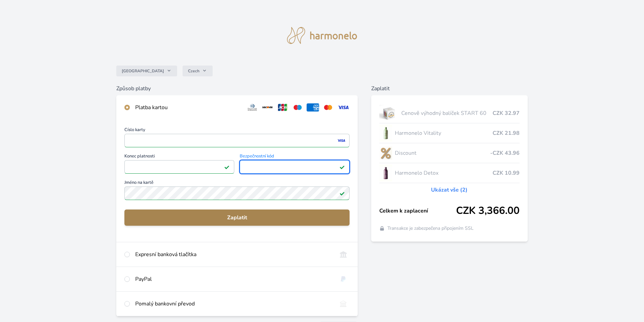  I want to click on img: paypal.svg, so click(343, 279).